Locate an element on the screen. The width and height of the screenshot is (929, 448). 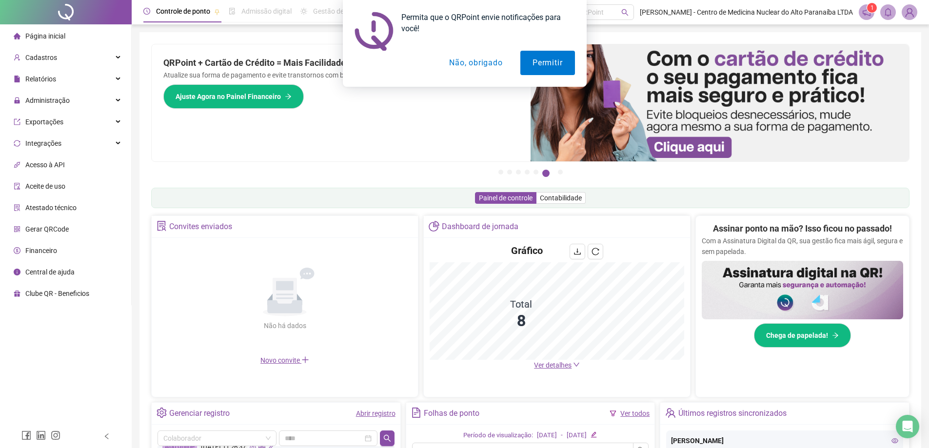
span: Ajuste Agora no Painel Financeiro is located at coordinates (228, 97).